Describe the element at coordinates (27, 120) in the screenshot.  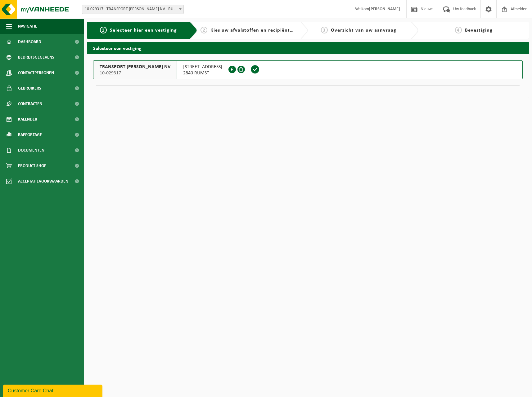
I see `span: Kalender` at that location.